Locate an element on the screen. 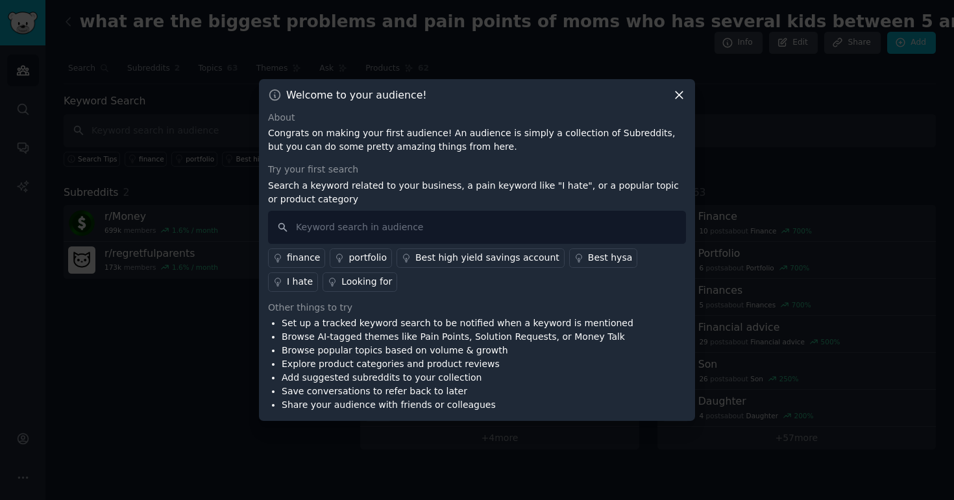 This screenshot has width=954, height=500. div: I hate is located at coordinates (300, 282).